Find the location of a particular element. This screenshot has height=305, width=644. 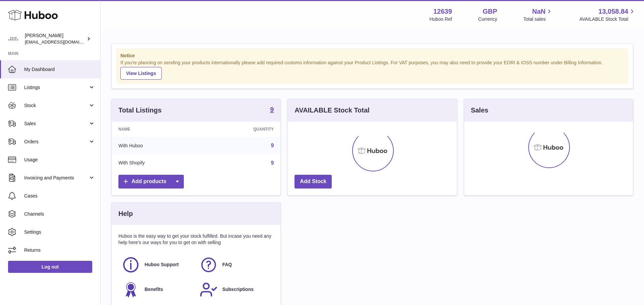

span: Usage is located at coordinates (60, 160).